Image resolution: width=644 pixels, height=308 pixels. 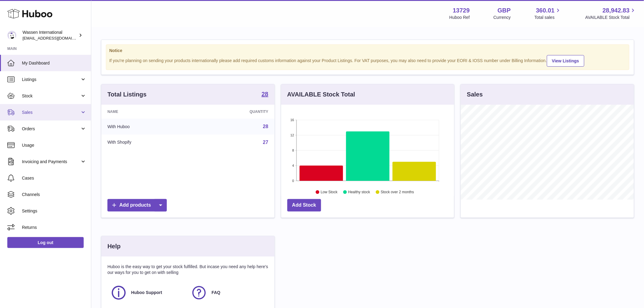 What do you see at coordinates (148, 112) in the screenshot?
I see `th: Name` at bounding box center [148, 112].